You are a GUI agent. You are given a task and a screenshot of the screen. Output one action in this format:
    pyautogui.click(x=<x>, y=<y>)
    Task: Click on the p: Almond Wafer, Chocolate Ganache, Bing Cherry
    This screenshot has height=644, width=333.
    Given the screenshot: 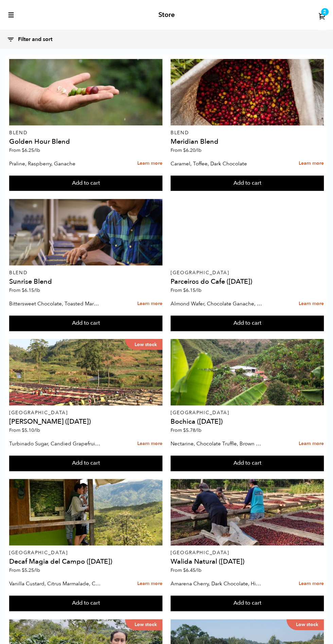 What is the action you would take?
    pyautogui.click(x=216, y=303)
    